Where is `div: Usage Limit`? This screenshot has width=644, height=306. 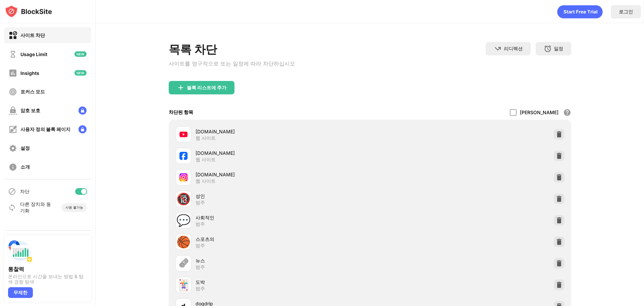 div: Usage Limit is located at coordinates (34, 54).